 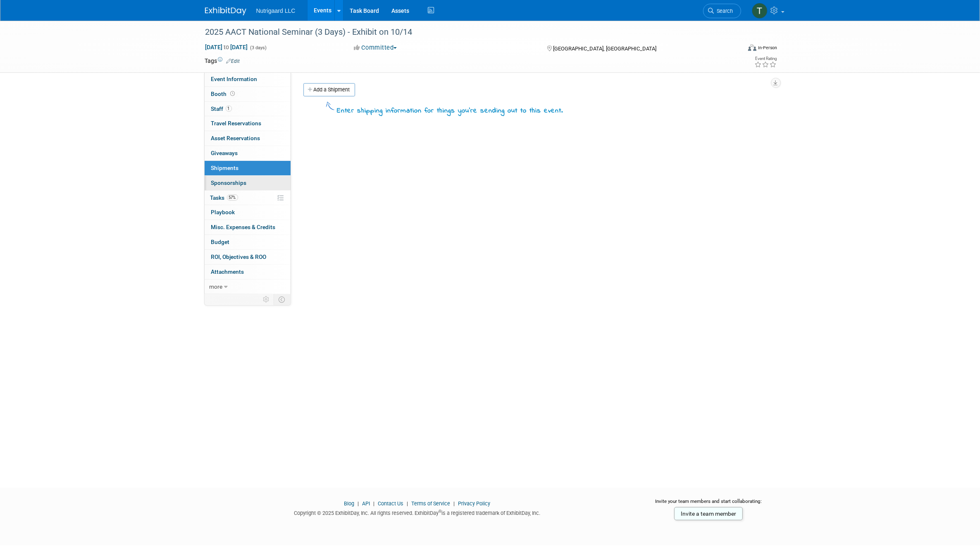 What do you see at coordinates (248, 94) in the screenshot?
I see `a: Booth` at bounding box center [248, 94].